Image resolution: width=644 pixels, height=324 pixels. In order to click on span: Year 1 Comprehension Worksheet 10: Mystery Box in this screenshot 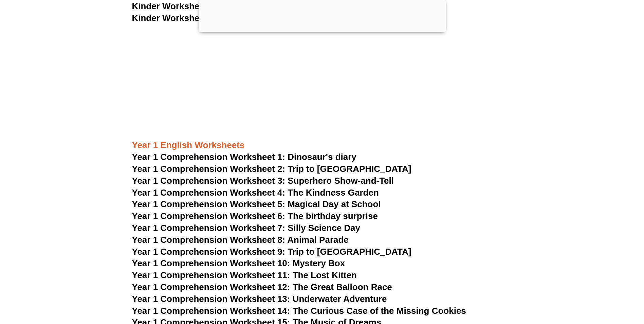, I will do `click(238, 263)`.